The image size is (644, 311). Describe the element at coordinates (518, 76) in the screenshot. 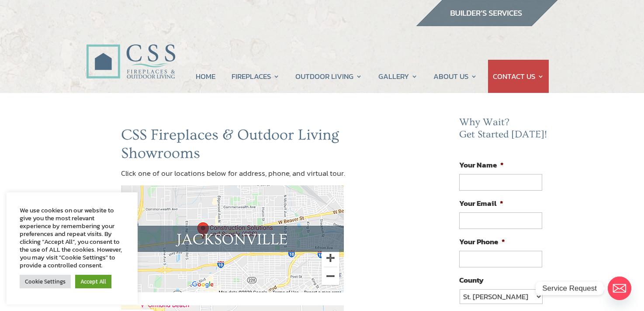

I see `a: CONTACT US` at that location.